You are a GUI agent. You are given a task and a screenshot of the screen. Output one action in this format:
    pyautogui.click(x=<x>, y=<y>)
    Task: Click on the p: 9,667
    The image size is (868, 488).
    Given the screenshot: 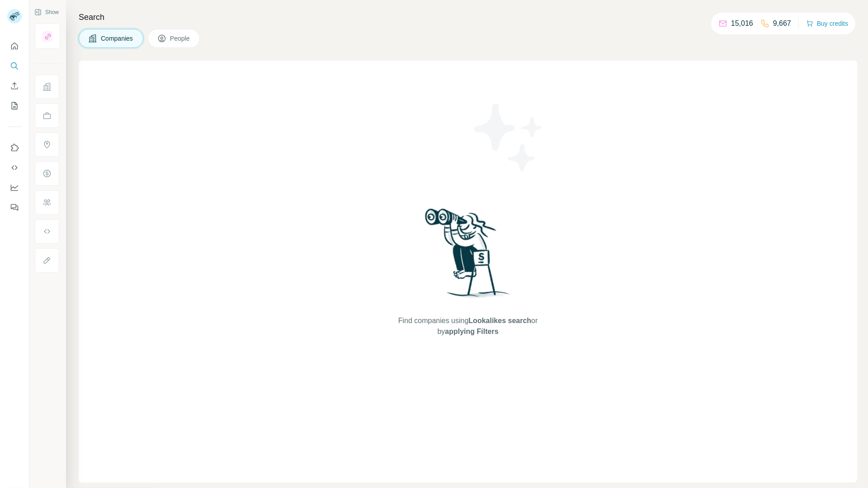 What is the action you would take?
    pyautogui.click(x=782, y=24)
    